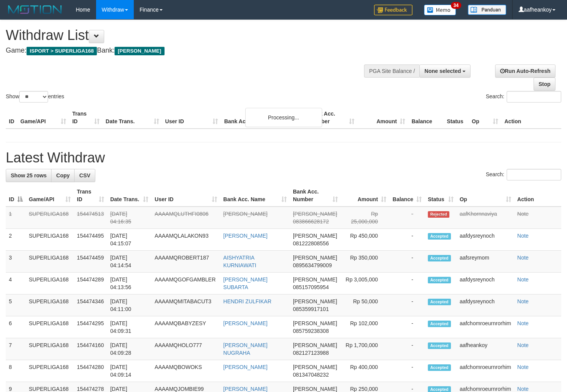 This screenshot has height=392, width=567. I want to click on td: 154474495, so click(90, 240).